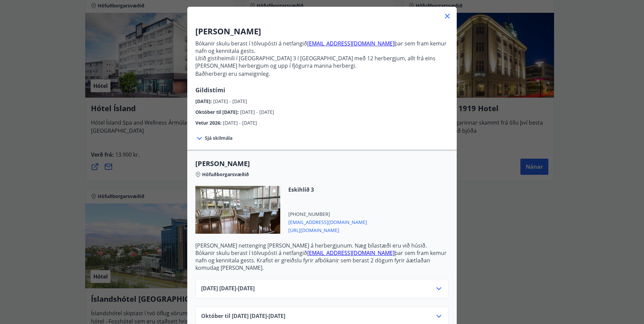 The image size is (644, 324). I want to click on span: Vetur 2026 :, so click(209, 123).